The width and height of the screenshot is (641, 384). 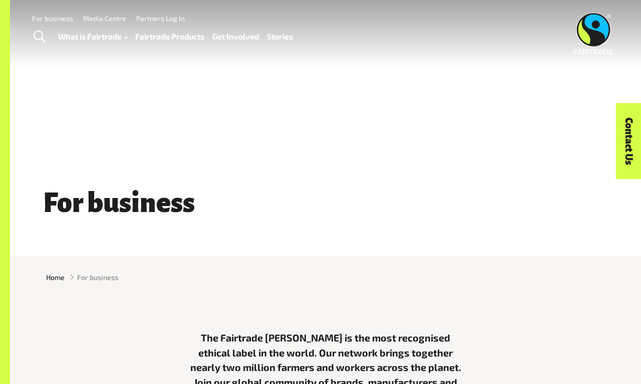 I want to click on a: Home, so click(x=55, y=277).